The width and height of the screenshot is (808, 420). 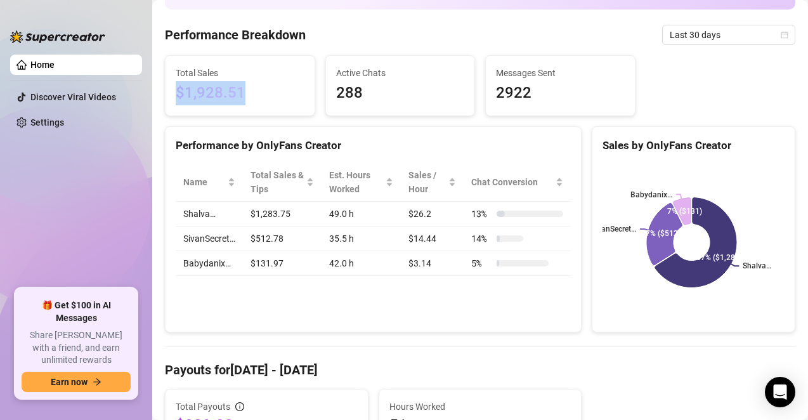 I want to click on span: calendar, so click(x=785, y=35).